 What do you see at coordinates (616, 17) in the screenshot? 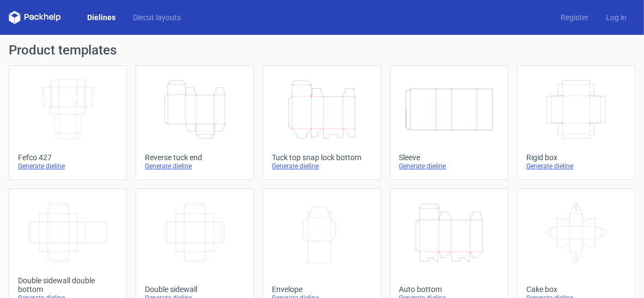
I see `a: Log in` at bounding box center [616, 17].